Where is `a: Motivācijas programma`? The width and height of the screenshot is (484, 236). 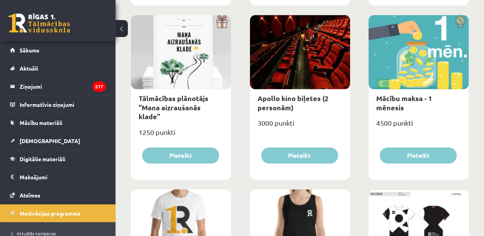
a: Motivācijas programma is located at coordinates (58, 213).